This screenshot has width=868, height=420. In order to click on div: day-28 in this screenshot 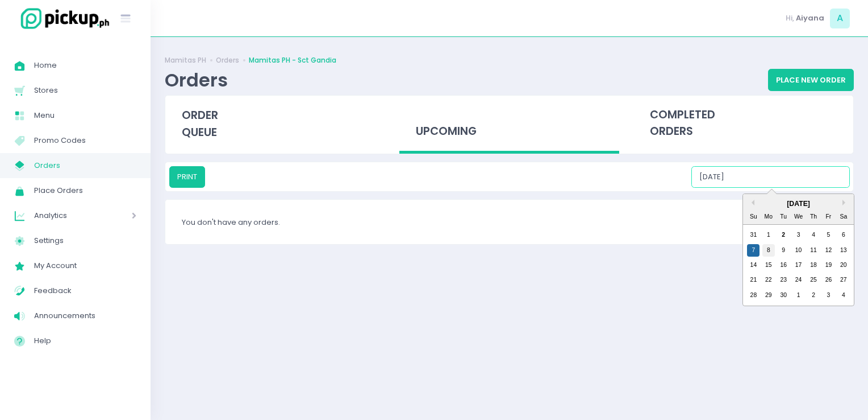, I will do `click(754, 295)`.